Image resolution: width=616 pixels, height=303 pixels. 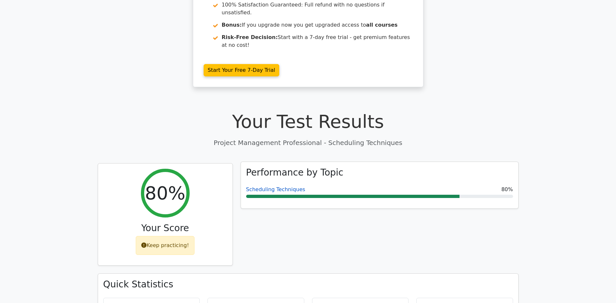 I want to click on span: 80%, so click(x=507, y=189).